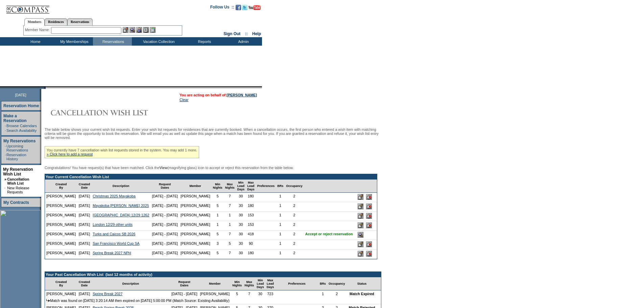 The image size is (644, 308). I want to click on td: Follow Us ::, so click(222, 8).